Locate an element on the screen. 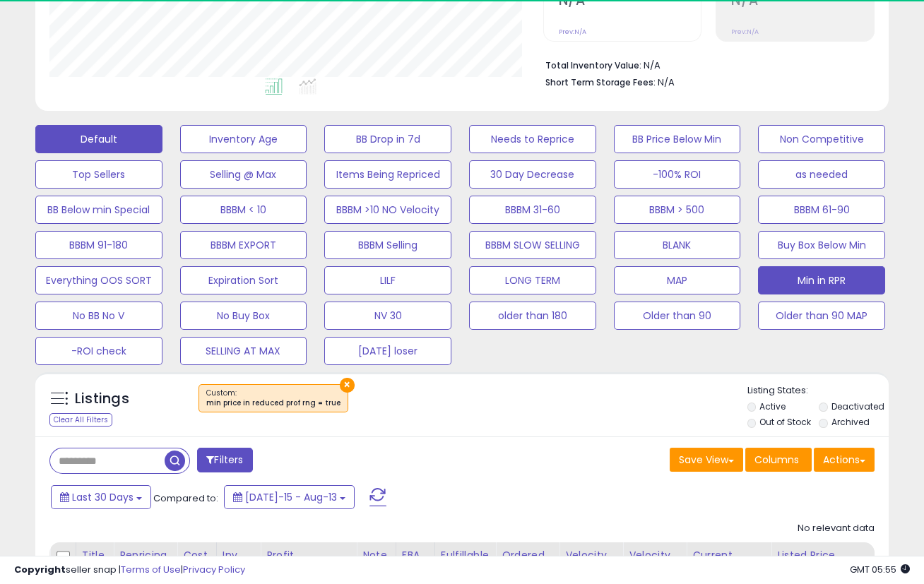  button: LONG TERM is located at coordinates (533, 280).